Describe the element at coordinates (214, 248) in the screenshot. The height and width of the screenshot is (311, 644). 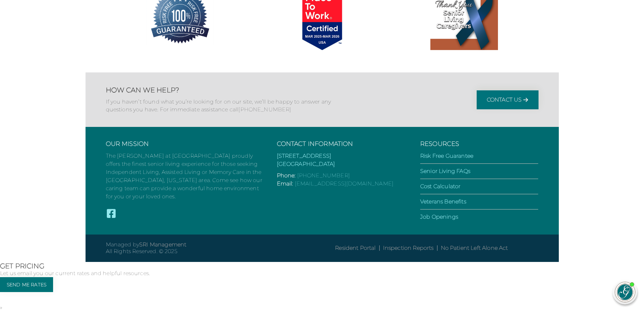
I see `p: Managed by All Rights Reserved. © 2025` at that location.